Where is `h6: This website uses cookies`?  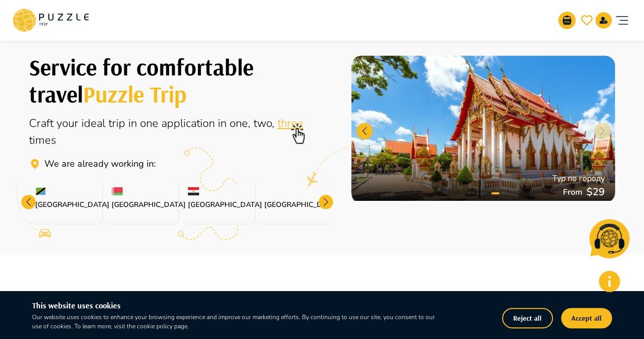
h6: This website uses cookies is located at coordinates (235, 306).